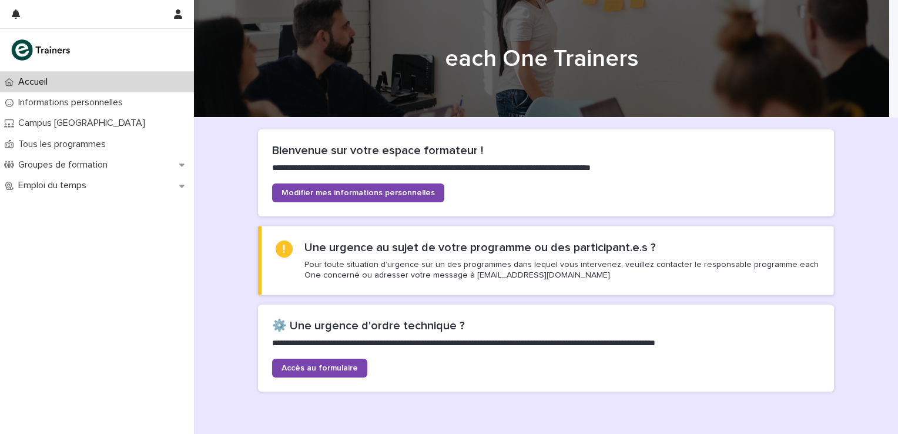  Describe the element at coordinates (546, 326) in the screenshot. I see `h2: ⚙️ Une urgence d'ordre technique ?` at that location.